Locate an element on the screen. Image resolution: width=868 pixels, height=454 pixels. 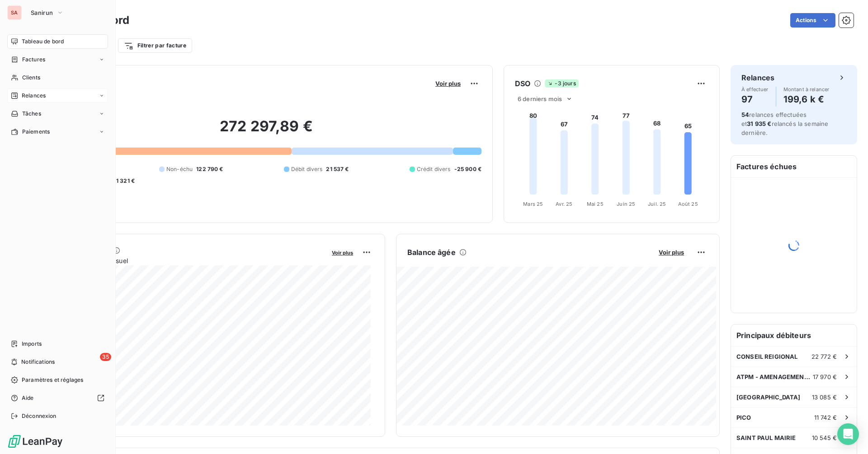
span: 31 935 € is located at coordinates (759, 123).